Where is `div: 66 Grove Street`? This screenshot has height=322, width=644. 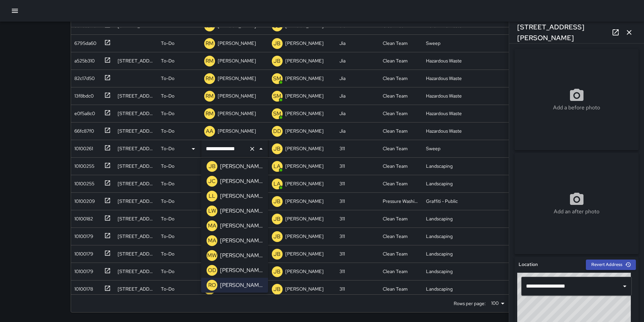 div: 66 Grove Street is located at coordinates (136, 201).